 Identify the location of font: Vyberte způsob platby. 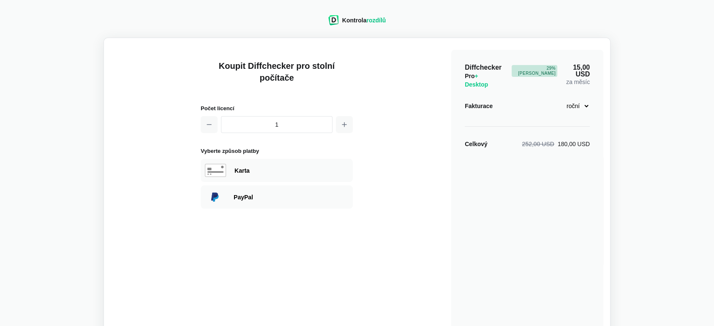
(230, 151).